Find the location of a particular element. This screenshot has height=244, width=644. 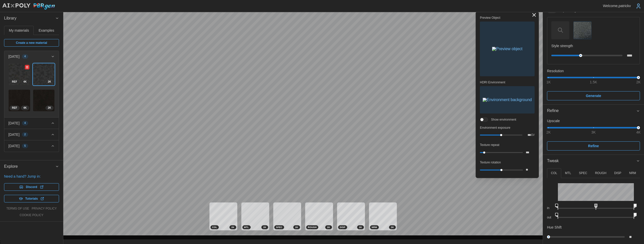

img: Preview object is located at coordinates (508, 49).